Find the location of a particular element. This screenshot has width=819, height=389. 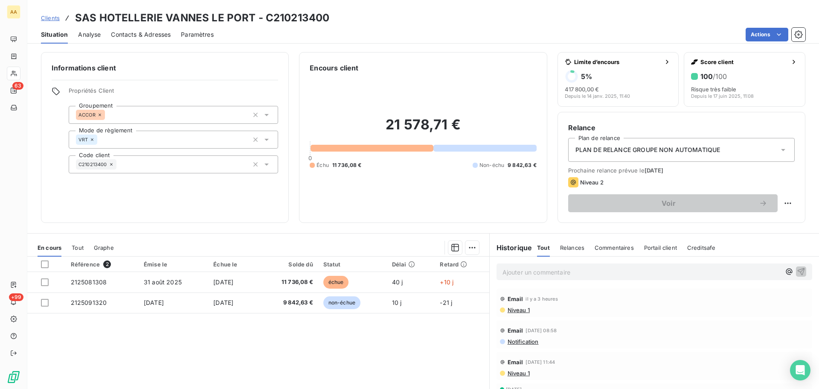

h6: Historique is located at coordinates (511, 248).